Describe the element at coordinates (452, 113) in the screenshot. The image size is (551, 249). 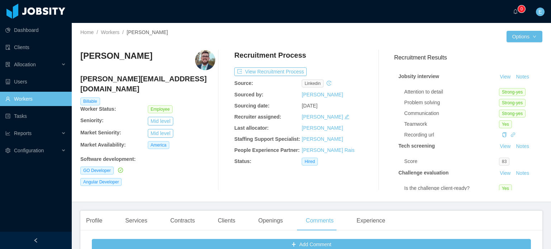
I see `div: Communication` at that location.